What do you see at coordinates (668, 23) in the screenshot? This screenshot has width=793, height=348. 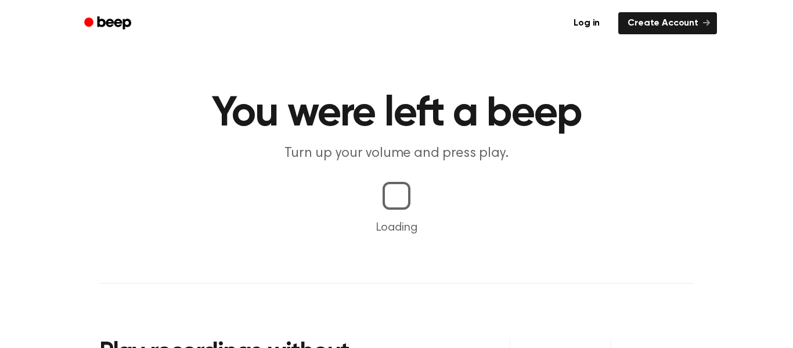 I see `a: Create Account` at bounding box center [668, 23].